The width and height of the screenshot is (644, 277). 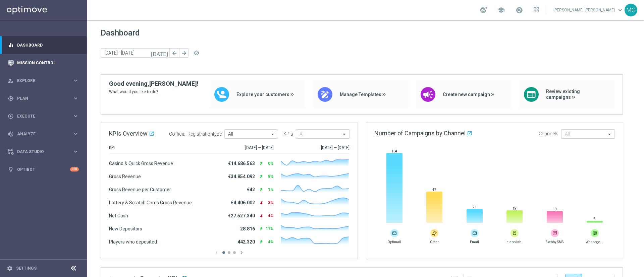 What do you see at coordinates (11, 169) in the screenshot?
I see `i: lightbulb` at bounding box center [11, 169].